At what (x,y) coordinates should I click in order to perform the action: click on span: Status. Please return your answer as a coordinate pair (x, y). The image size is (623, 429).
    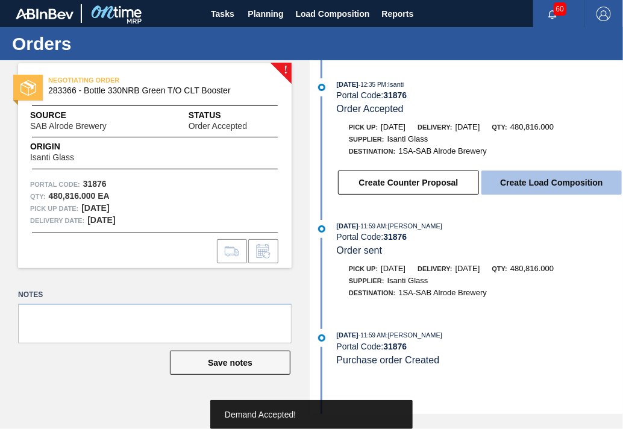
    Looking at the image, I should click on (234, 115).